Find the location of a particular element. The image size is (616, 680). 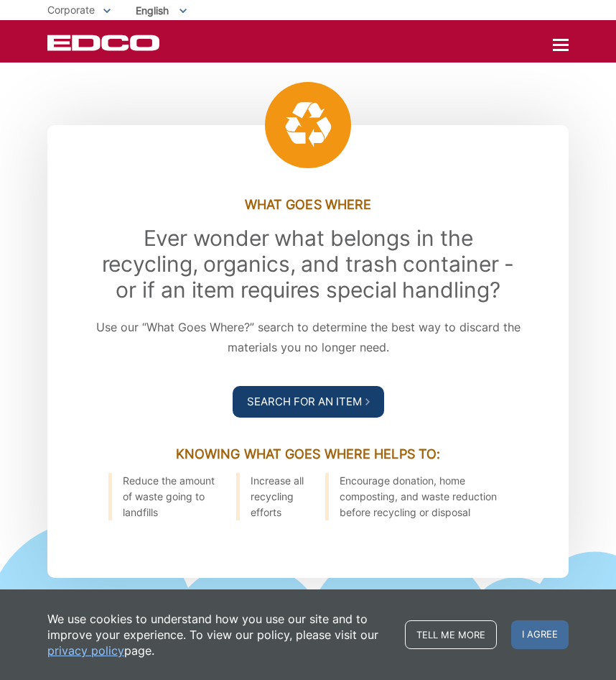

p: We use cookies to understand how you use our site and to improve your experience. To view our pol... is located at coordinates (219, 634).